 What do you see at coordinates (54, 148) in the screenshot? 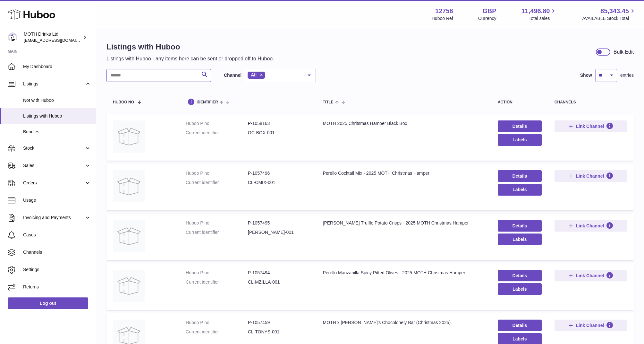
I see `span: Stock` at bounding box center [54, 148].